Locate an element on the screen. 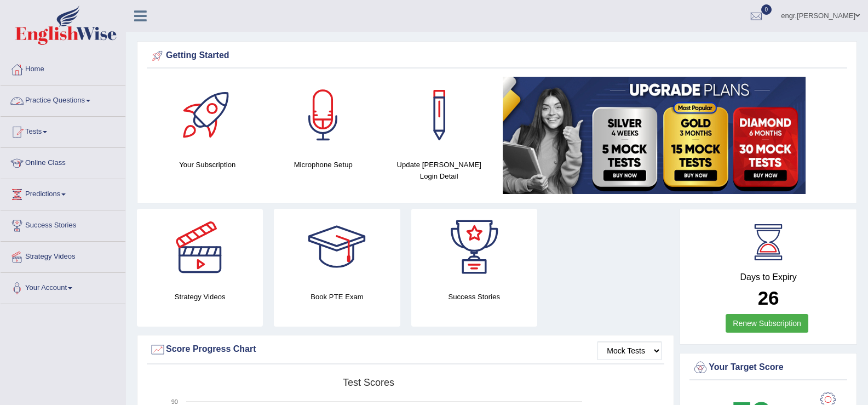 This screenshot has width=868, height=405. text: 90 is located at coordinates (175, 401).